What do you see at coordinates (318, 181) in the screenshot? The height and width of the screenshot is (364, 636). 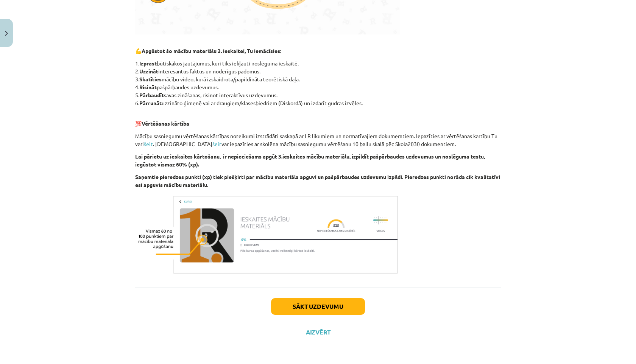 I see `b: Saņemtie pieredzes punkti (xp) tiek piešķirti par mācību materiāla apguvi un pašpārbaudes uzdevum...` at bounding box center [318, 181].